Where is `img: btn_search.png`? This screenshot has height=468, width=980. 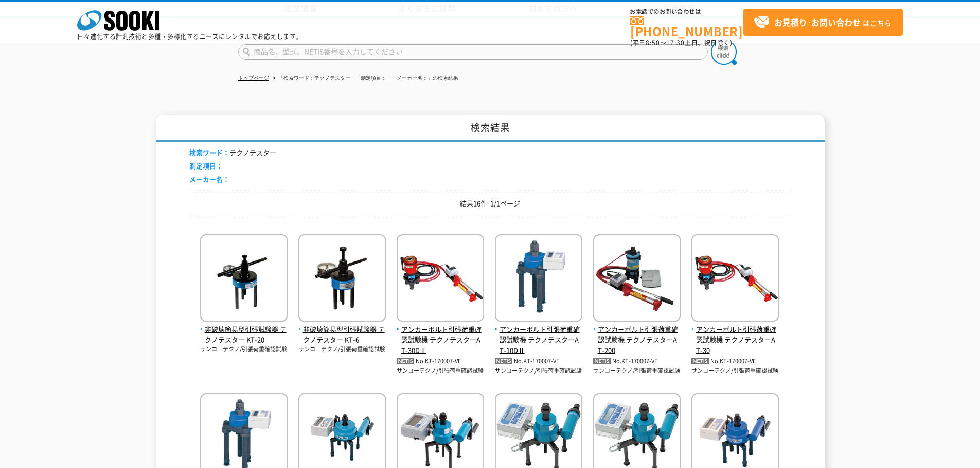 img: btn_search.png is located at coordinates (724, 52).